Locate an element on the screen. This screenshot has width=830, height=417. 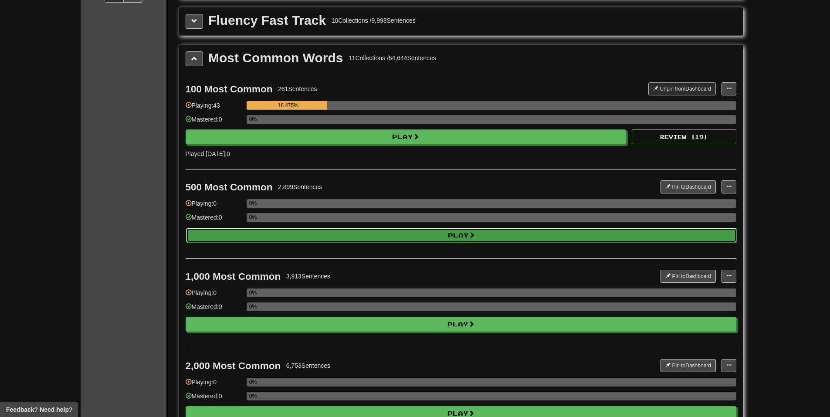
div: Playing: 43 is located at coordinates (214, 108).